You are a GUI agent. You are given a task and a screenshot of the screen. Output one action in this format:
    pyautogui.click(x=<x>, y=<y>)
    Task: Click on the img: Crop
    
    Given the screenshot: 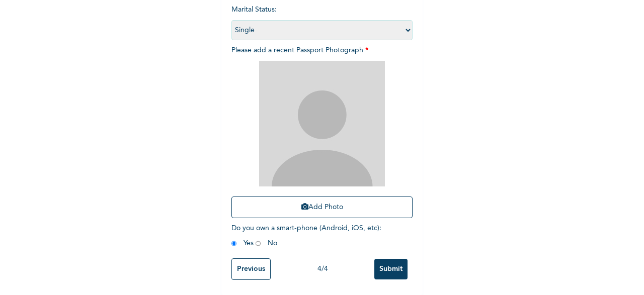 What is the action you would take?
    pyautogui.click(x=322, y=123)
    